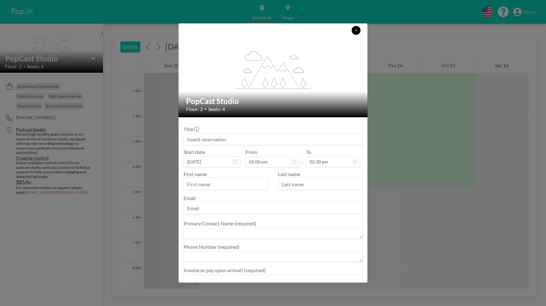 The image size is (546, 306). I want to click on label: To, so click(309, 152).